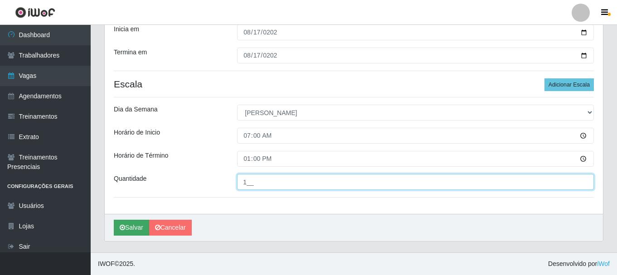  I want to click on span: IWOF, so click(106, 264).